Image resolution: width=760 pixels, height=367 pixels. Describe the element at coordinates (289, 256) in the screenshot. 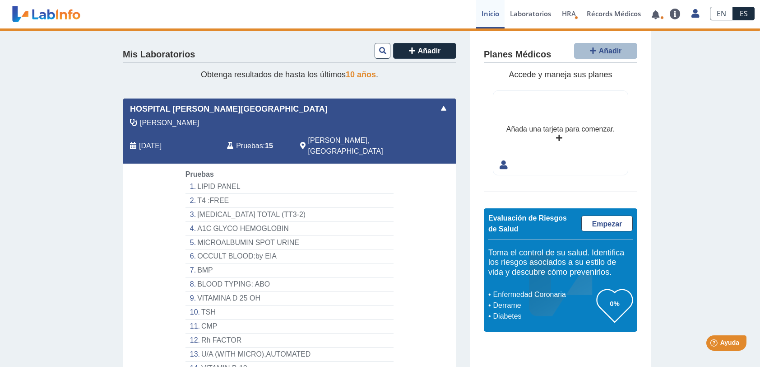

I see `li: OCCULT BLOOD:by EIA` at that location.